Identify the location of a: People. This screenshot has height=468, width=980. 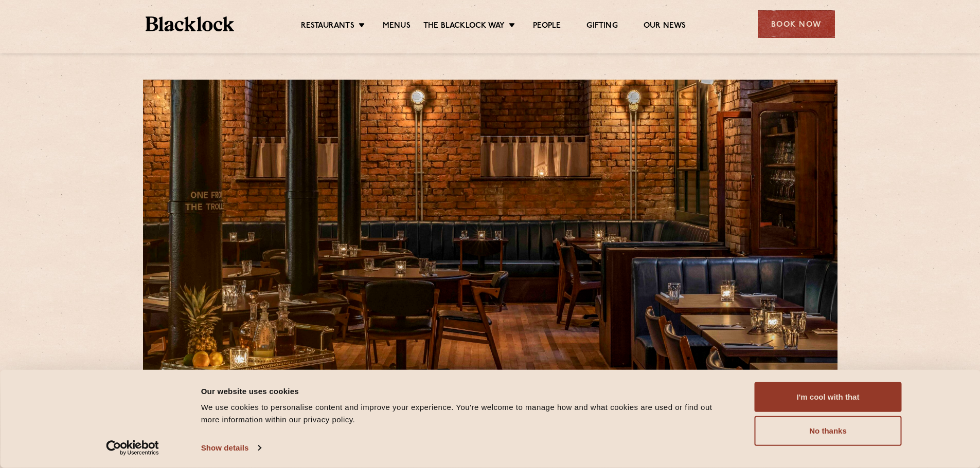
(547, 27).